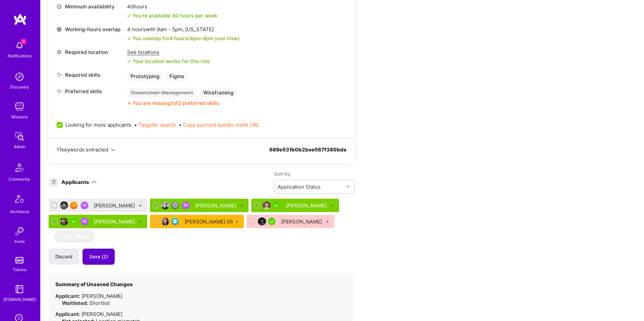  I want to click on div: Working-hours overlap, so click(91, 30).